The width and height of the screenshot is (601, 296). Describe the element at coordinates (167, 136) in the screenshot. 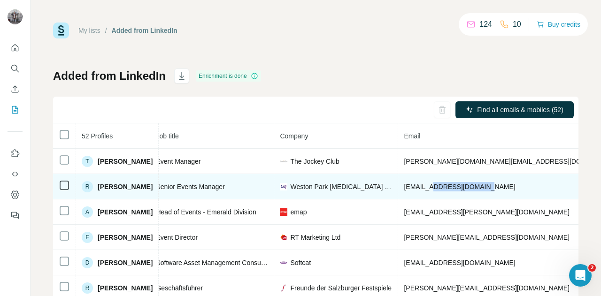

I see `span: Job title` at that location.